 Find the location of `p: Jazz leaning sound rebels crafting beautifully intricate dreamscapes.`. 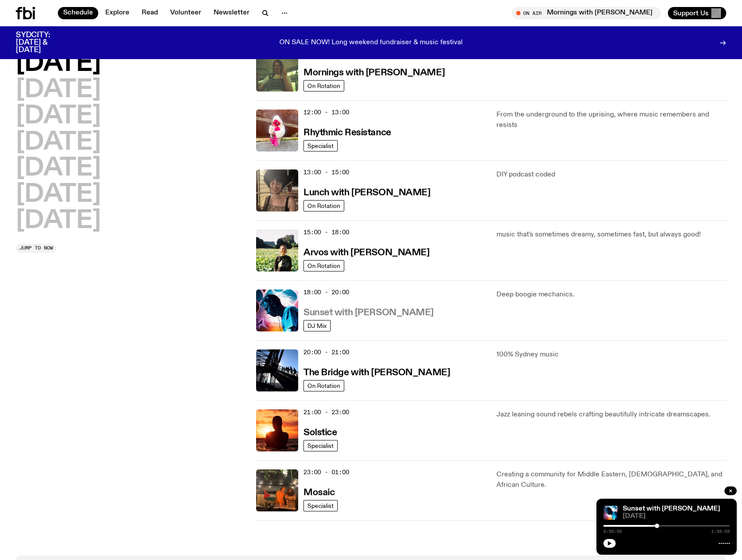

p: Jazz leaning sound rebels crafting beautifully intricate dreamscapes. is located at coordinates (611, 415).